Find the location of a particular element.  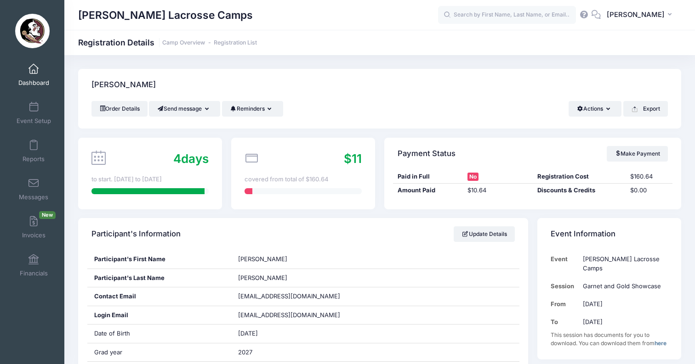

a: Reports is located at coordinates (34, 151).